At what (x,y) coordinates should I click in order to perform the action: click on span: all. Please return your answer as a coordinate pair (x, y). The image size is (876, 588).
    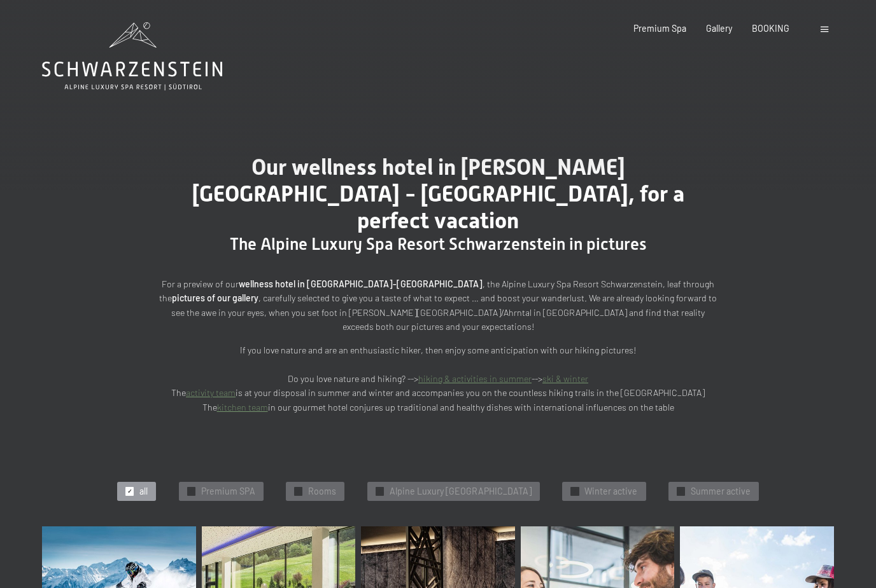
    Looking at the image, I should click on (143, 492).